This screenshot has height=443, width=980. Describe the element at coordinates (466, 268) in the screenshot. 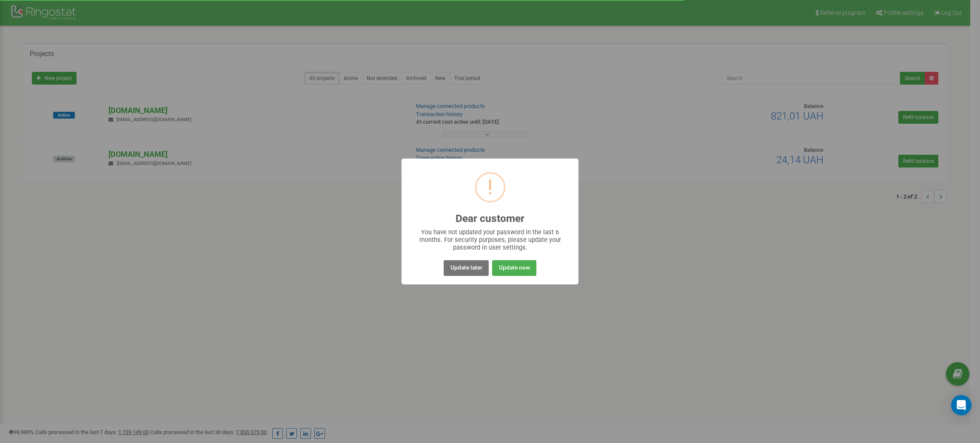

I see `button: Update later` at that location.